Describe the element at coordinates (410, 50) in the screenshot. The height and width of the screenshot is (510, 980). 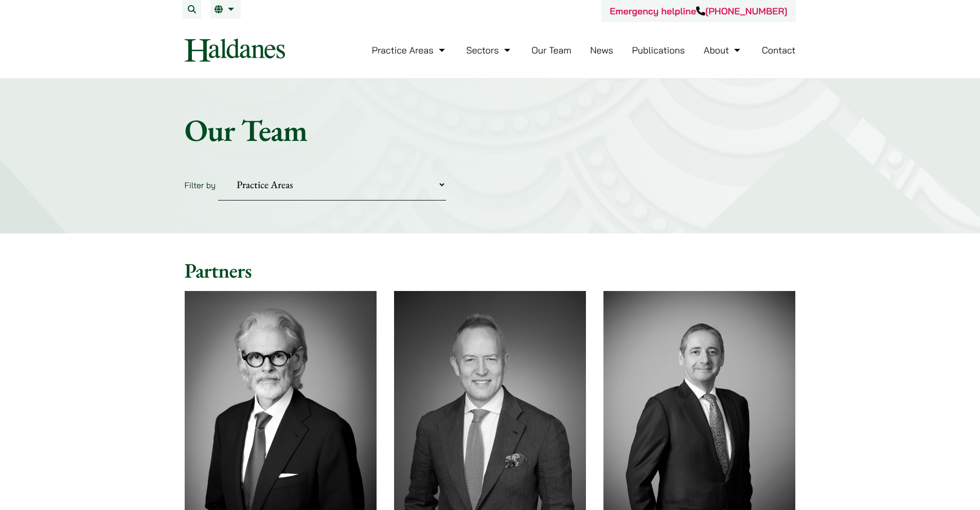
I see `a: Practice Areas` at that location.